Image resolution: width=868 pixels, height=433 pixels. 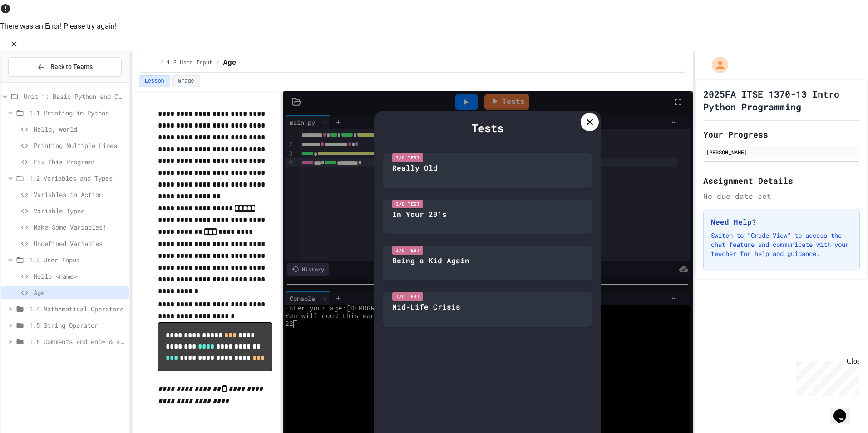 I want to click on span: Variables in Action, so click(x=79, y=194).